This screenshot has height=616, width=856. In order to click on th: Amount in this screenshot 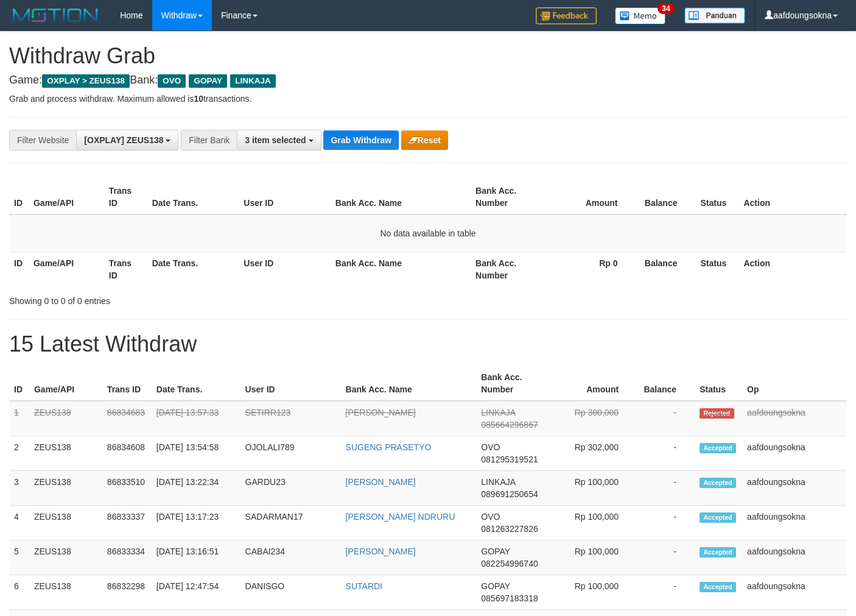, I will do `click(593, 383)`.